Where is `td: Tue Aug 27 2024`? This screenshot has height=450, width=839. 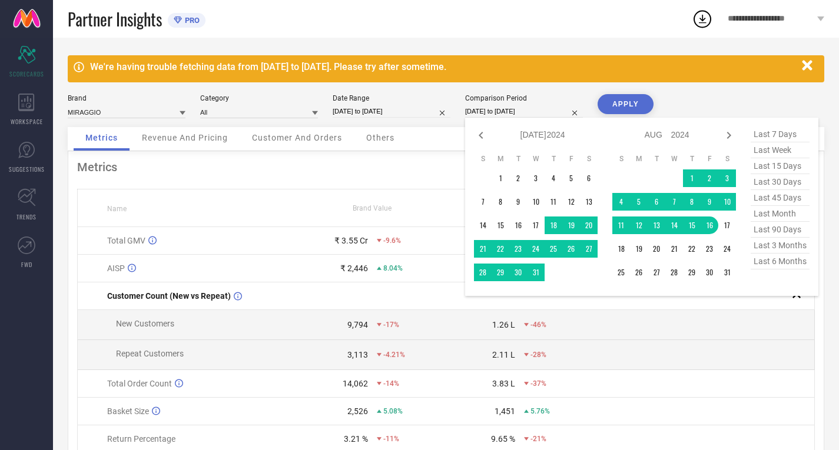 td: Tue Aug 27 2024 is located at coordinates (656, 273).